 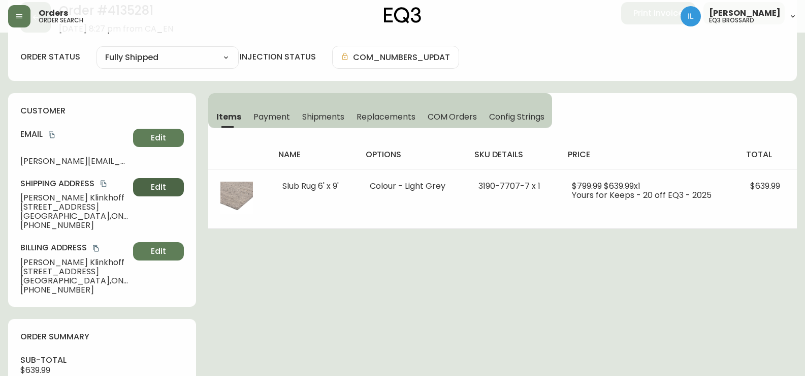 I want to click on h4: total, so click(x=768, y=154).